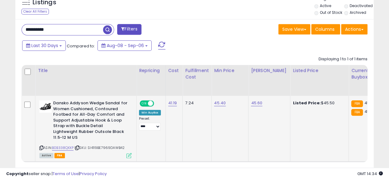  I want to click on button: Save View, so click(294, 29).